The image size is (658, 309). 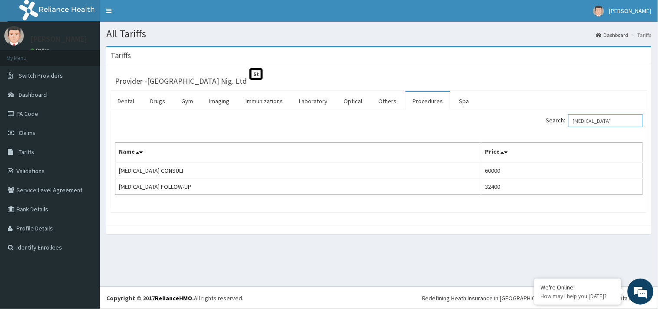 I want to click on a: Online, so click(x=41, y=50).